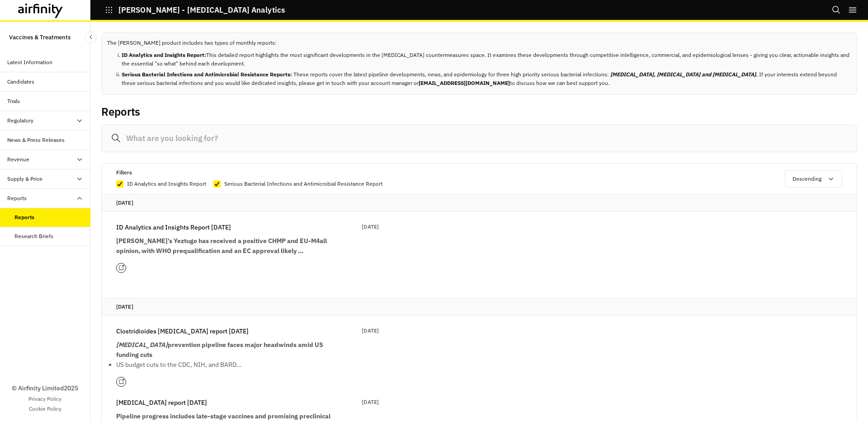  What do you see at coordinates (30, 62) in the screenshot?
I see `div: Latest Information` at bounding box center [30, 62].